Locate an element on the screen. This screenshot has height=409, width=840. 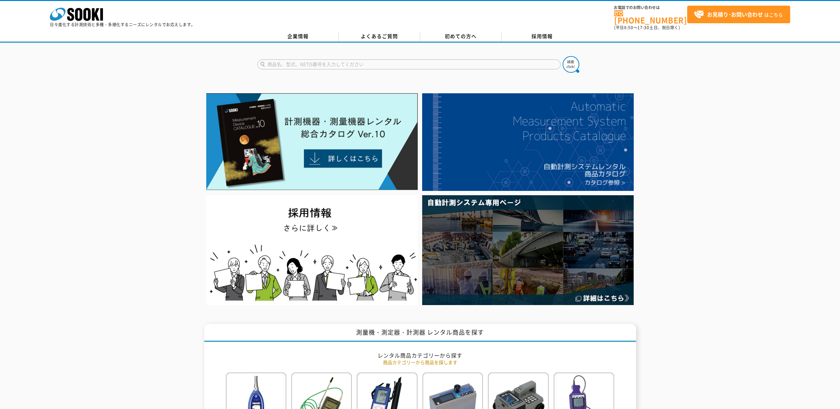
h2: レンタル商品カテゴリーから探す is located at coordinates (420, 355).